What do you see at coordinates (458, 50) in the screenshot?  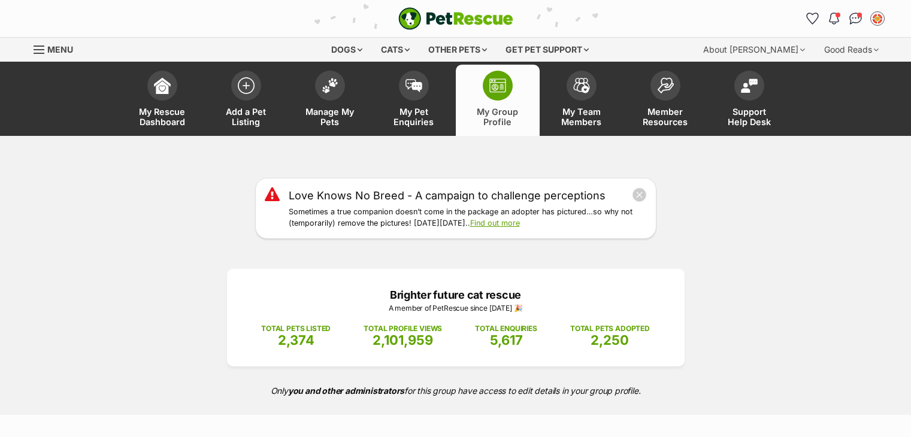 I see `div: Other pets` at bounding box center [458, 50].